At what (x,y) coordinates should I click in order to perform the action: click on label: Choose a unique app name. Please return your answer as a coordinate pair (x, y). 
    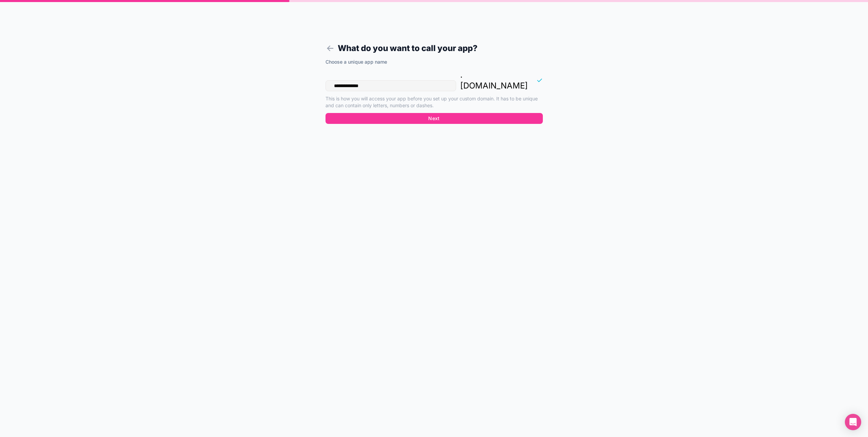
    Looking at the image, I should click on (356, 62).